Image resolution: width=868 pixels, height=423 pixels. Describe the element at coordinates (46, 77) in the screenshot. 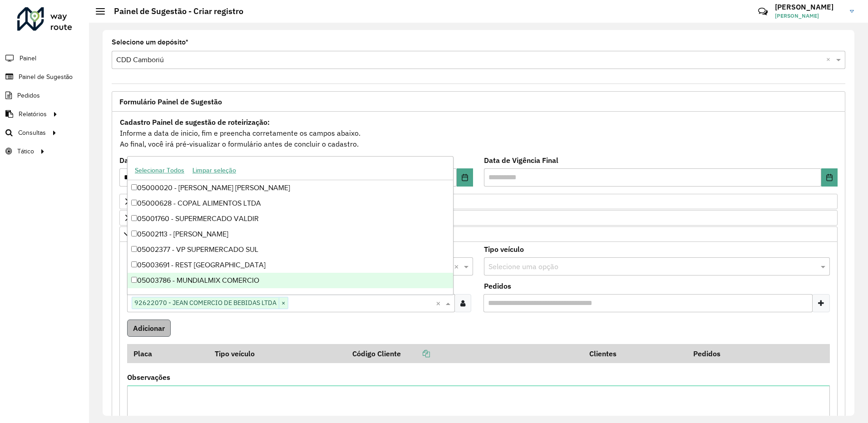

I see `span: Painel de Sugestão` at that location.